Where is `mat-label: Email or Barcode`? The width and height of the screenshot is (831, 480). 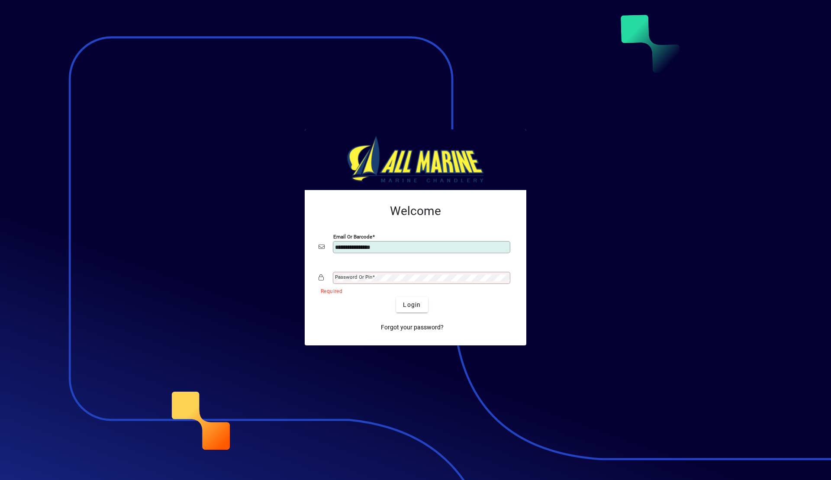
mat-label: Email or Barcode is located at coordinates (353, 237).